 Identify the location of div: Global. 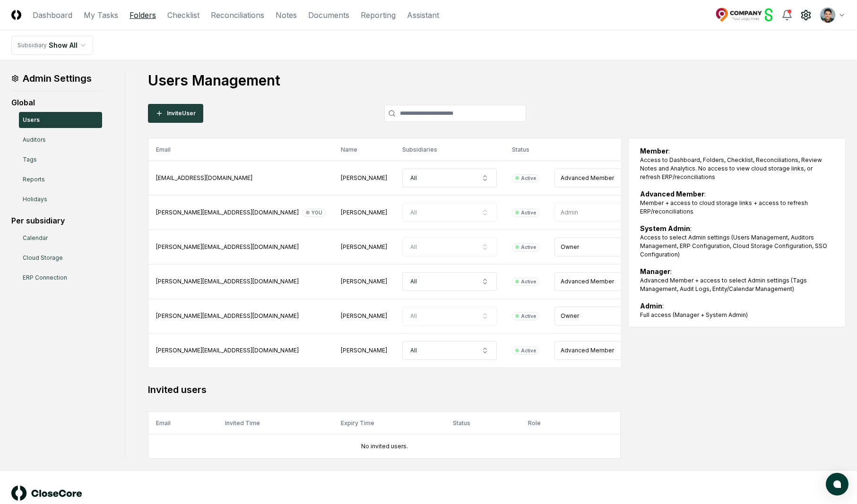
(57, 103).